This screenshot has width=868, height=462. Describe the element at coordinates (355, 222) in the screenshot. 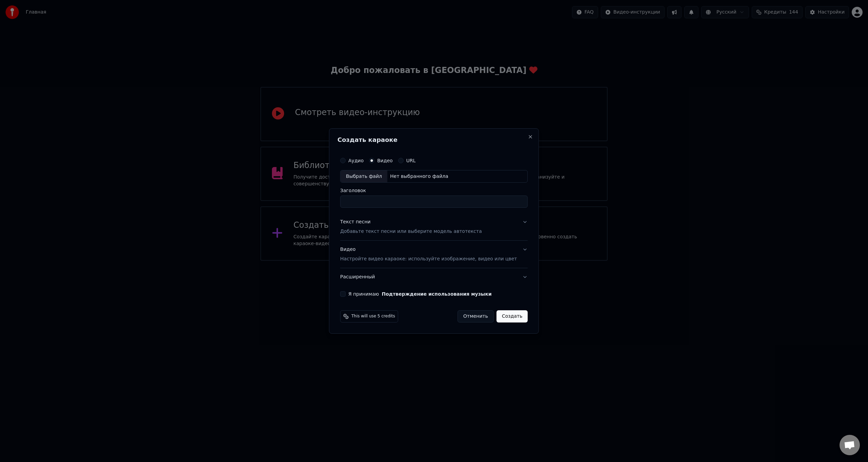

I see `div: Текст песни` at that location.